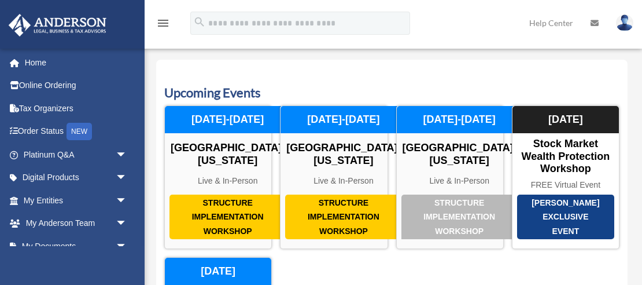 This screenshot has height=285, width=642. What do you see at coordinates (566, 184) in the screenshot?
I see `div: FREE Virtual Event` at bounding box center [566, 184].